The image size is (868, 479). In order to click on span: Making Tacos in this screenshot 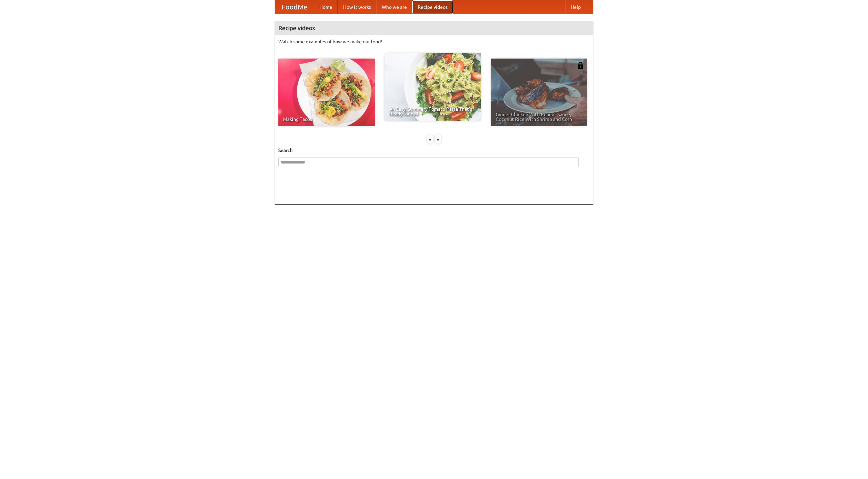, I will do `click(326, 119)`.